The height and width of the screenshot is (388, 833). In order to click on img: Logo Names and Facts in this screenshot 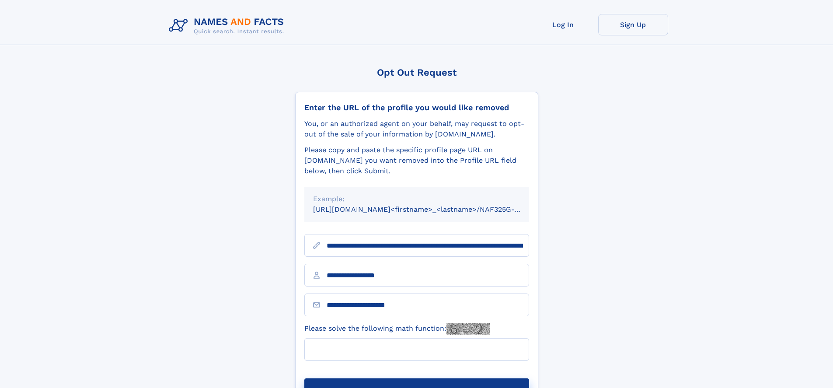, I will do `click(228, 26)`.